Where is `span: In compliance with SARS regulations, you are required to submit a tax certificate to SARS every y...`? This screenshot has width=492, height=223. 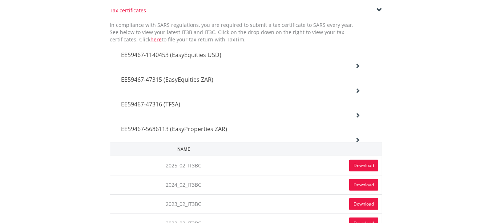 span: In compliance with SARS regulations, you are required to submit a tax certificate to SARS every y... is located at coordinates (231, 32).